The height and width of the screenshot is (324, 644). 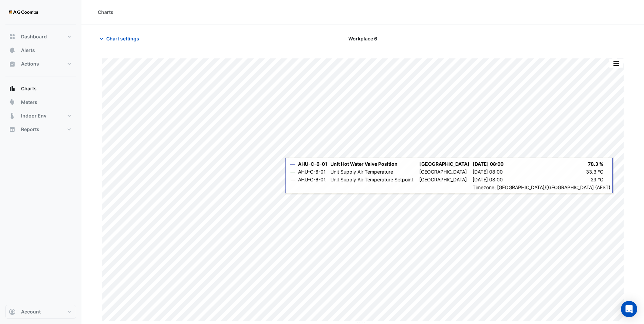 What do you see at coordinates (12, 130) in the screenshot?
I see `app-icon: Reports` at bounding box center [12, 130].